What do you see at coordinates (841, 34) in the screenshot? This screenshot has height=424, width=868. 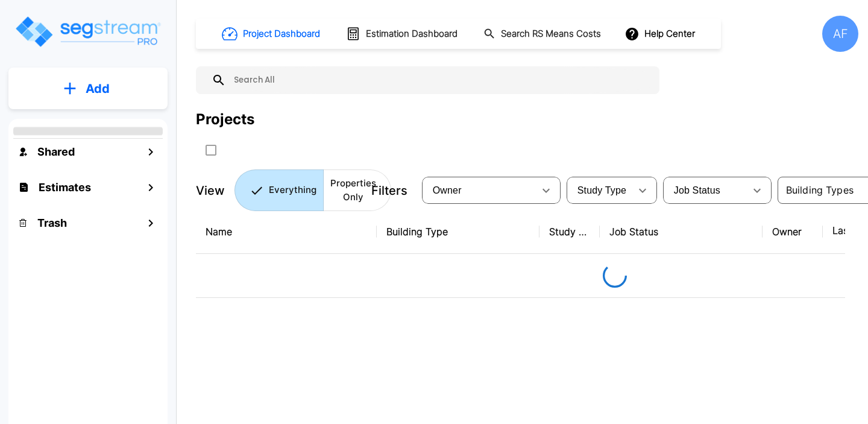 I see `div: AF` at bounding box center [841, 34].